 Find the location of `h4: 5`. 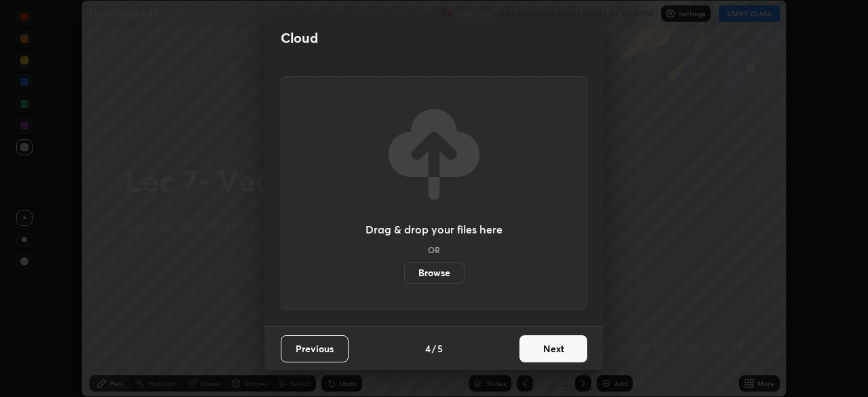

h4: 5 is located at coordinates (440, 348).